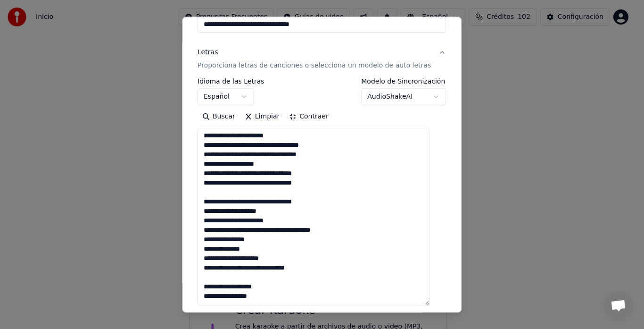  Describe the element at coordinates (404, 82) in the screenshot. I see `label: Modelo de Sincronización` at that location.